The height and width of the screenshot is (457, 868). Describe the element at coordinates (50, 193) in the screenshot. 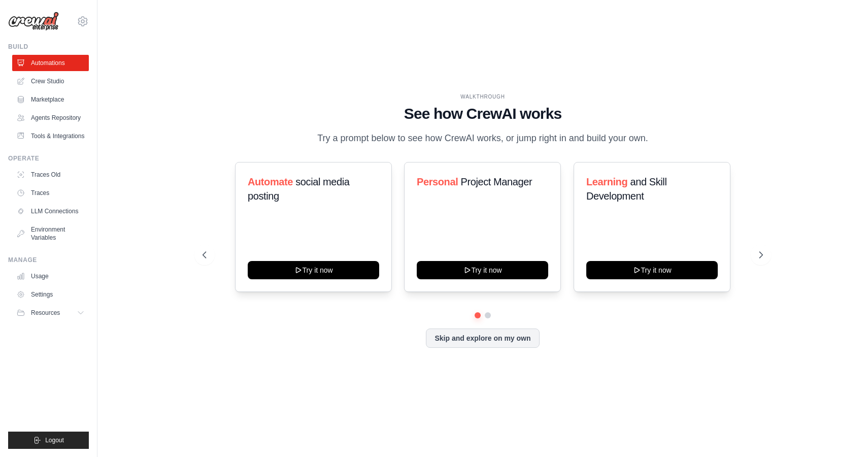

I see `a: Traces` at that location.